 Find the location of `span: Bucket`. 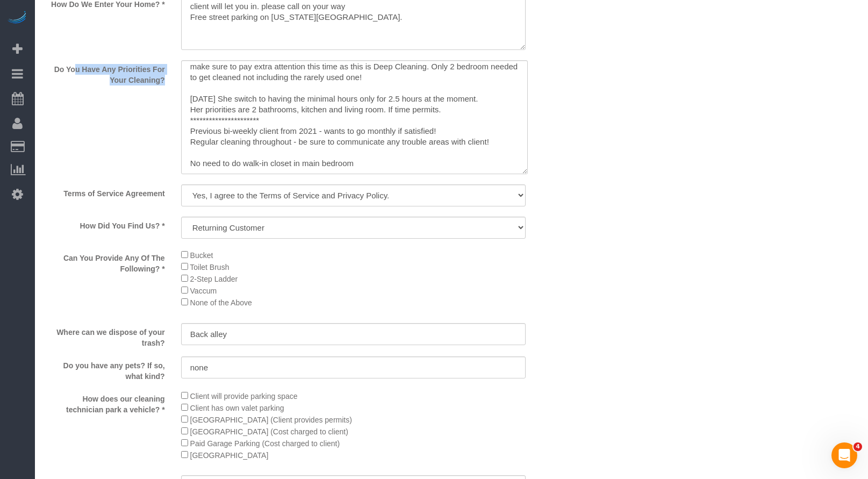

span: Bucket is located at coordinates (202, 256).